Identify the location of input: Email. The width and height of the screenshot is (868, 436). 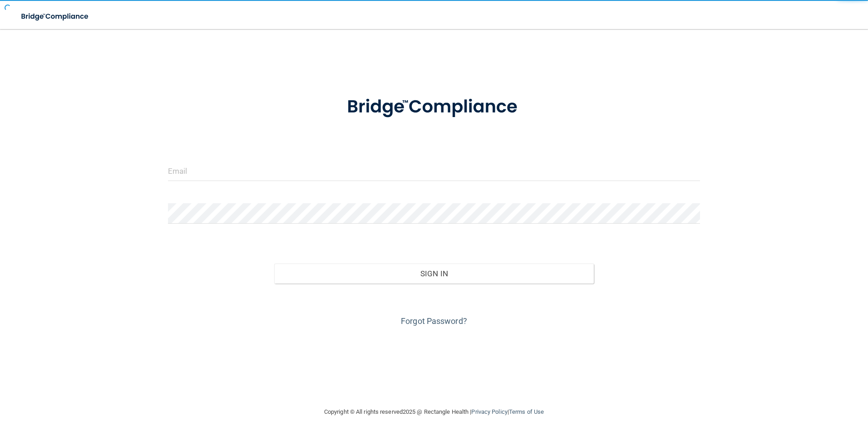
(434, 170).